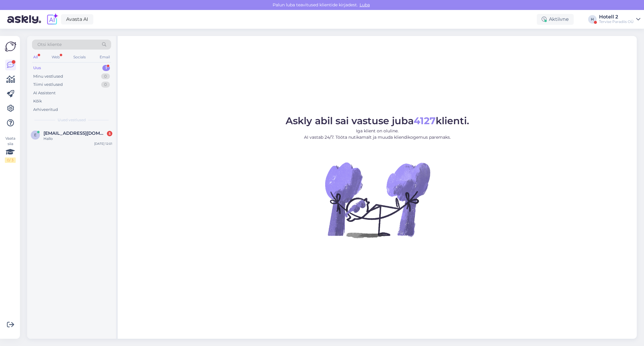  I want to click on div: Hotell 2, so click(616, 17).